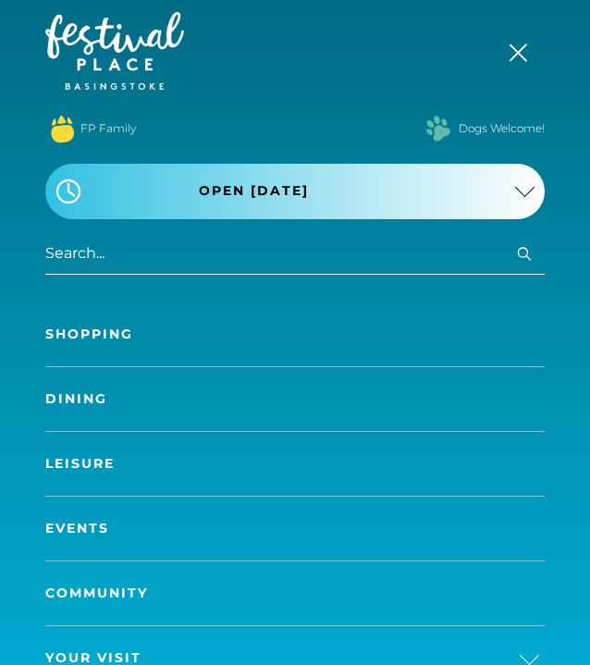 Image resolution: width=590 pixels, height=665 pixels. What do you see at coordinates (295, 334) in the screenshot?
I see `a: Shopping` at bounding box center [295, 334].